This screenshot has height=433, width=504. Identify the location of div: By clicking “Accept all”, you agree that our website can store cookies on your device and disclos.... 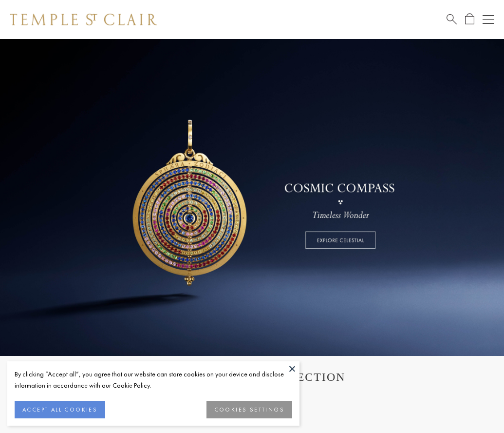
(154, 380).